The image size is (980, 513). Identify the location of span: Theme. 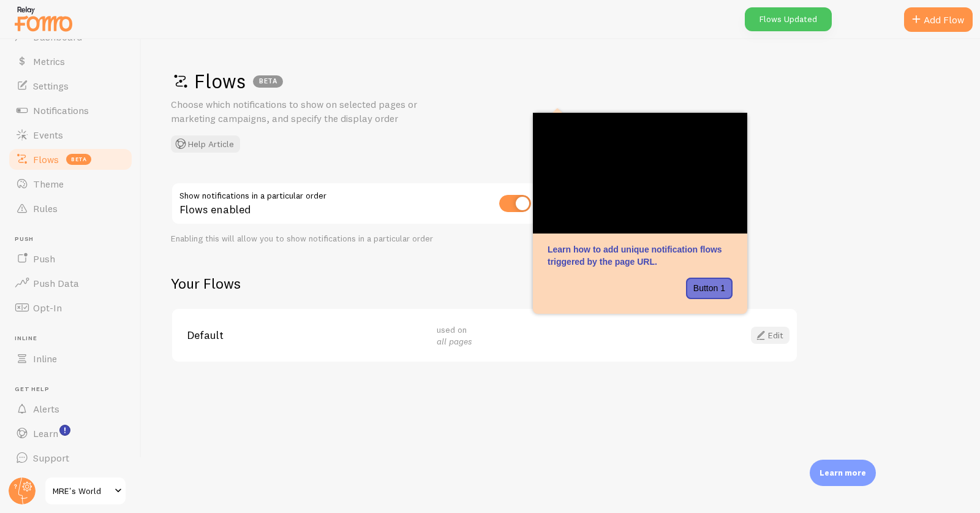
(49, 184).